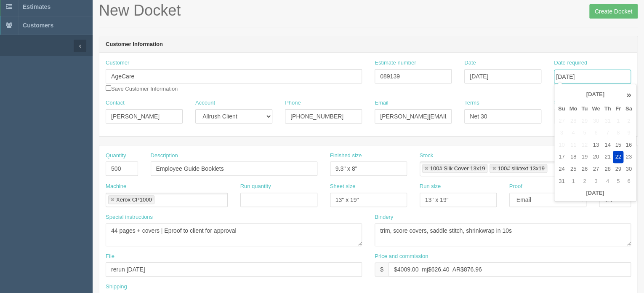 This screenshot has width=644, height=293. I want to click on div: Xerox CP1000, so click(134, 200).